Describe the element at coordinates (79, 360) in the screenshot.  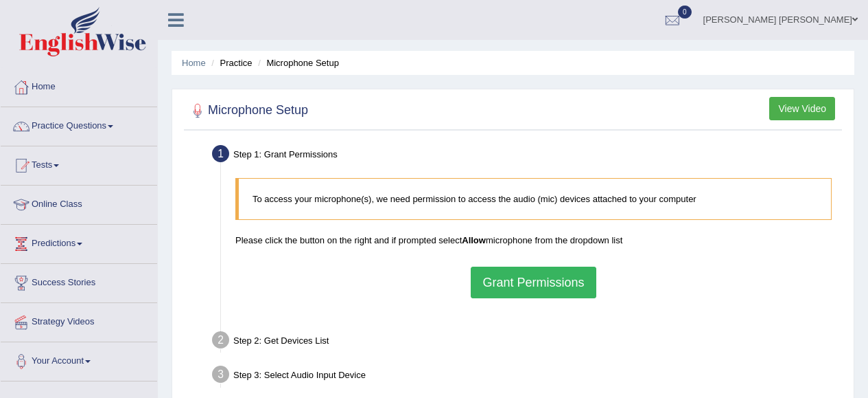
I see `a: Your Account` at that location.